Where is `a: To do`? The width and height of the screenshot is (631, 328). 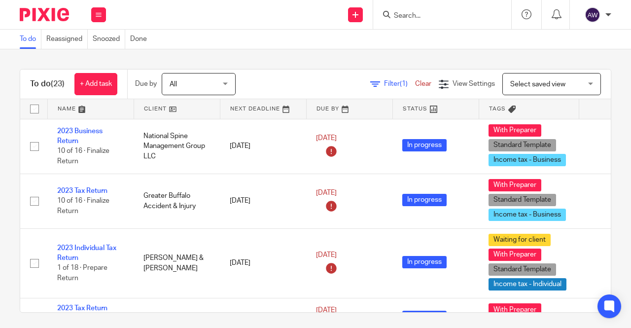 a: To do is located at coordinates (31, 39).